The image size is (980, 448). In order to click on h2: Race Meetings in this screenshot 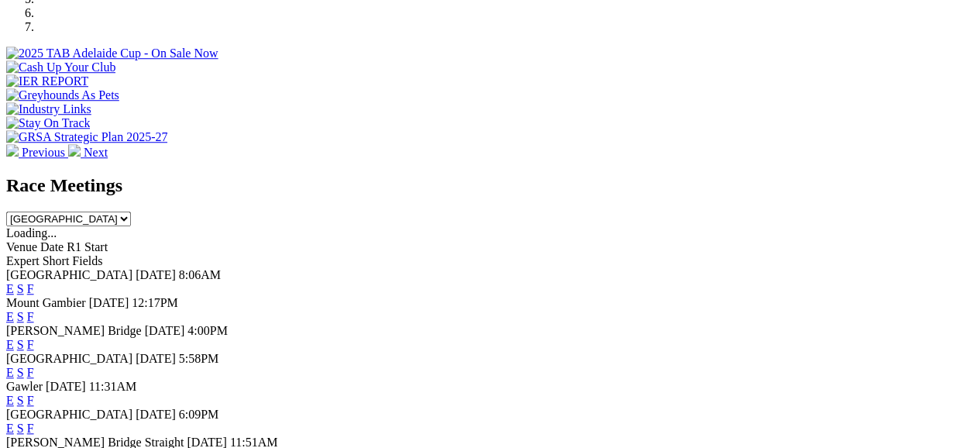, I will do `click(490, 186)`.